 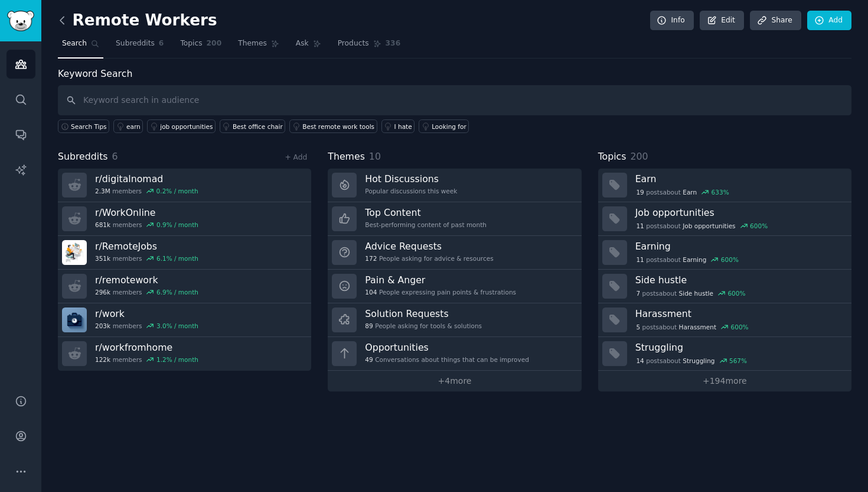 What do you see at coordinates (725, 319) in the screenshot?
I see `a: Harassment5postsaboutHarassment600%` at bounding box center [725, 319].